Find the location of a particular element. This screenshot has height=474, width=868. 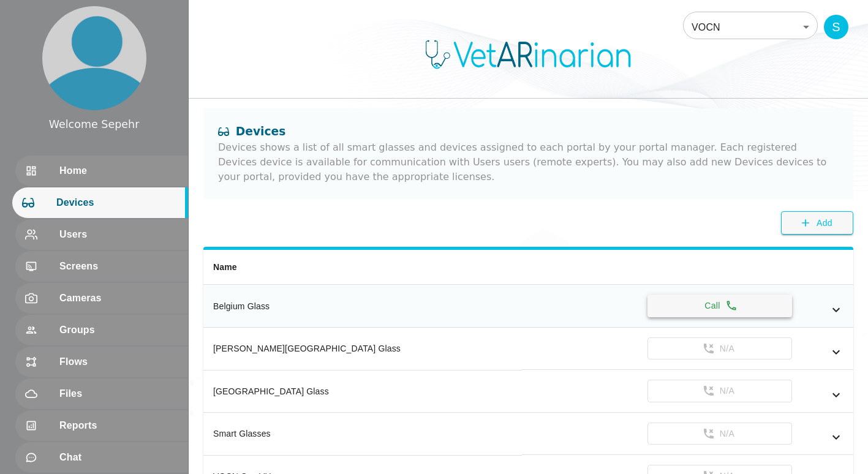

span: Cameras is located at coordinates (119, 299).